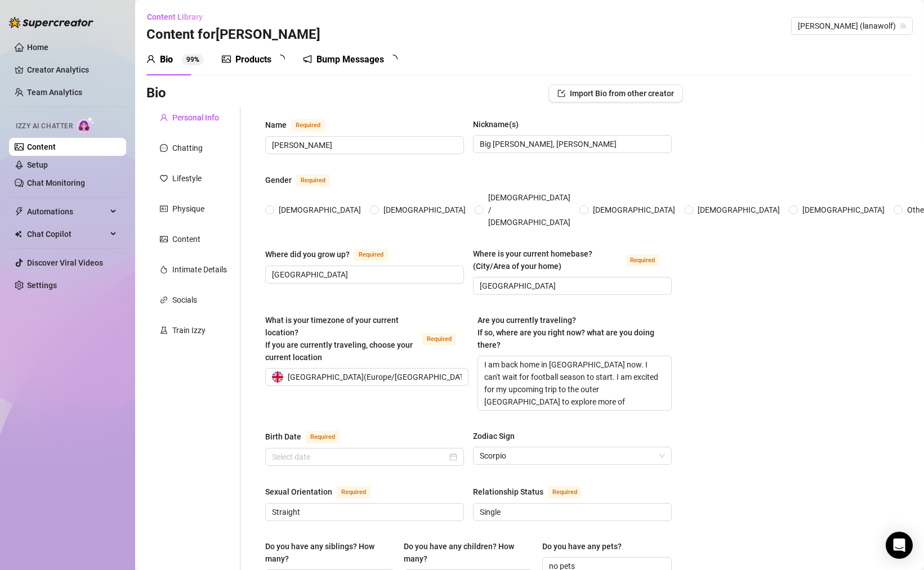  I want to click on div: Bio, so click(166, 59).